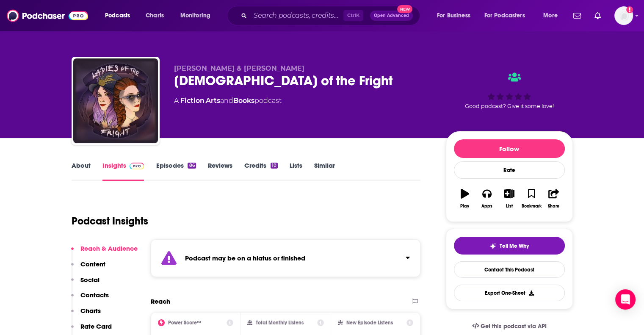 The height and width of the screenshot is (335, 644). What do you see at coordinates (296, 171) in the screenshot?
I see `a: Lists` at bounding box center [296, 171].